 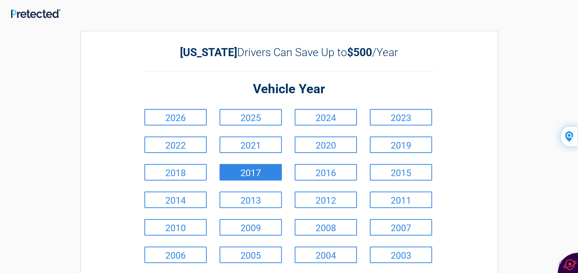 What do you see at coordinates (36, 14) in the screenshot?
I see `img: Main Logo` at bounding box center [36, 14].